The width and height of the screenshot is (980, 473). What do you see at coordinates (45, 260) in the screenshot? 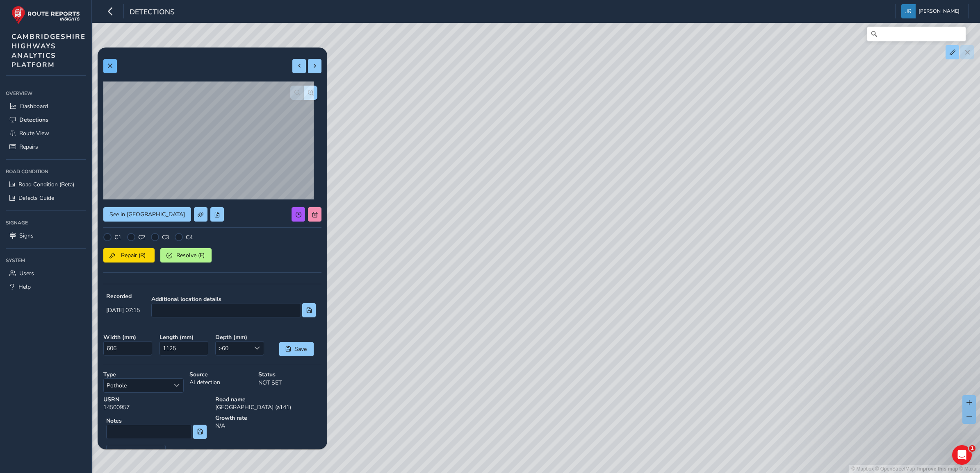
I see `div: System` at bounding box center [45, 260].